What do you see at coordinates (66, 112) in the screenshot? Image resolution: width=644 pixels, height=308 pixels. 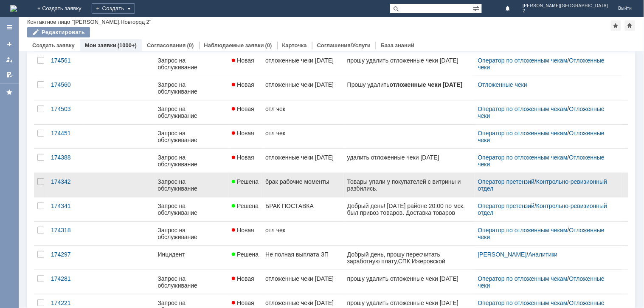 I see `a: 174503` at bounding box center [66, 112].